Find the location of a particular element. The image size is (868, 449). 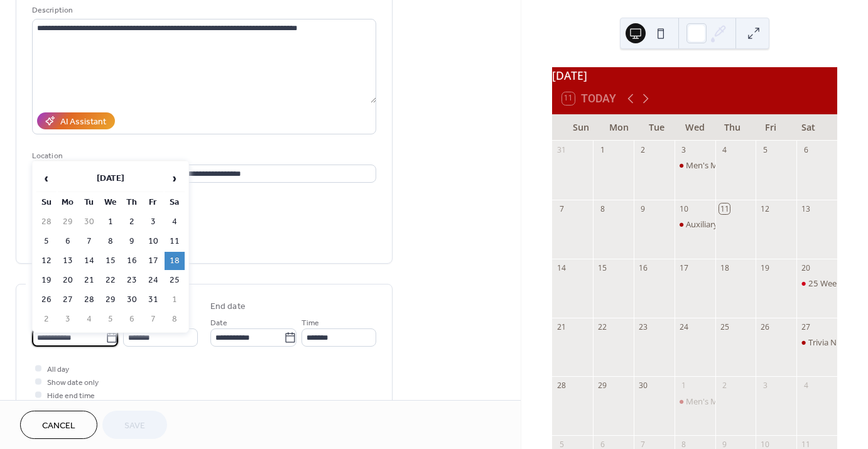

div: 31 is located at coordinates (561, 149).